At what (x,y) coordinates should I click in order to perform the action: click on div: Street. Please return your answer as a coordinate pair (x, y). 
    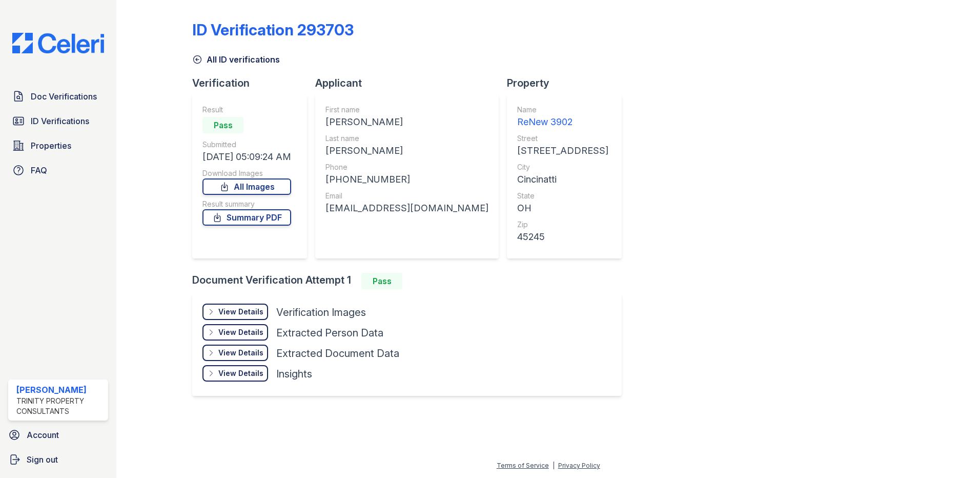
    Looking at the image, I should click on (563, 138).